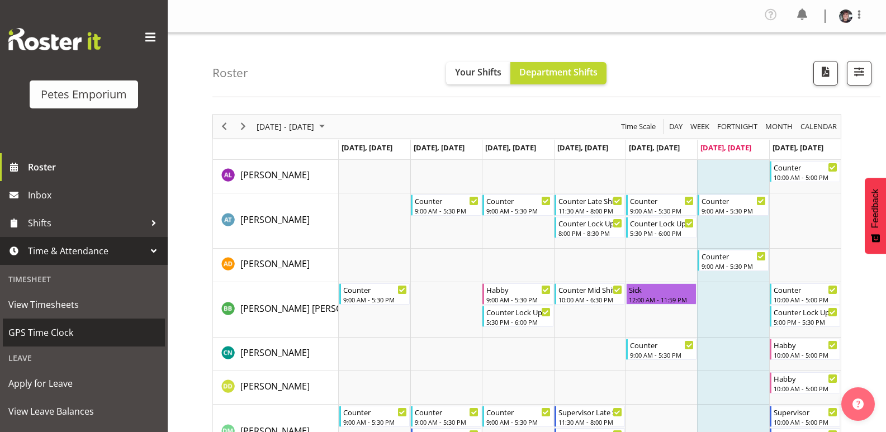 The width and height of the screenshot is (886, 432). What do you see at coordinates (224, 126) in the screenshot?
I see `button: Previous` at bounding box center [224, 126].